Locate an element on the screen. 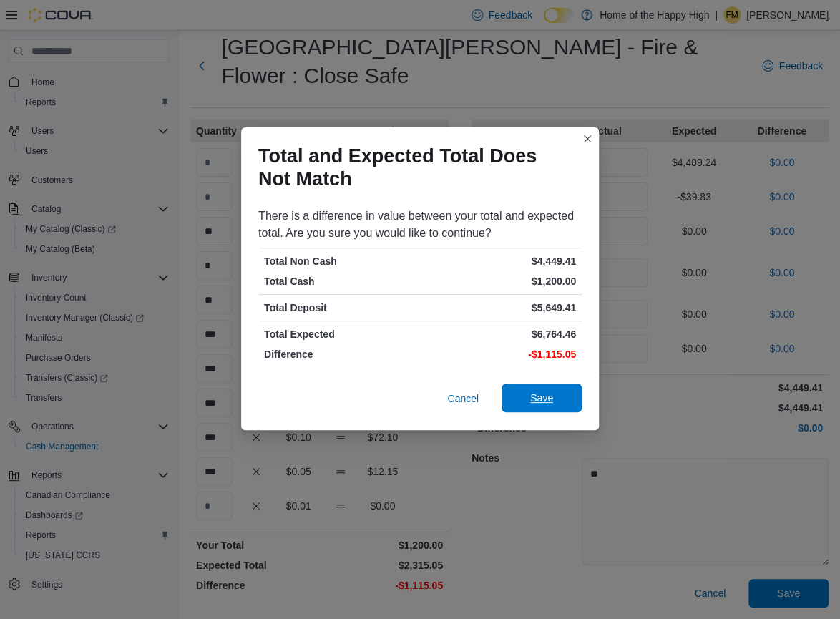  p: $1,200.00 is located at coordinates (500, 281).